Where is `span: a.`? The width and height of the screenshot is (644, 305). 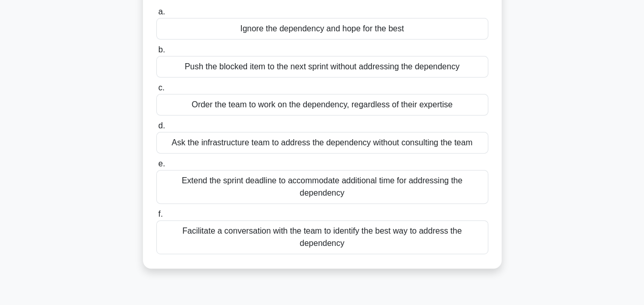 span: a. is located at coordinates (161, 11).